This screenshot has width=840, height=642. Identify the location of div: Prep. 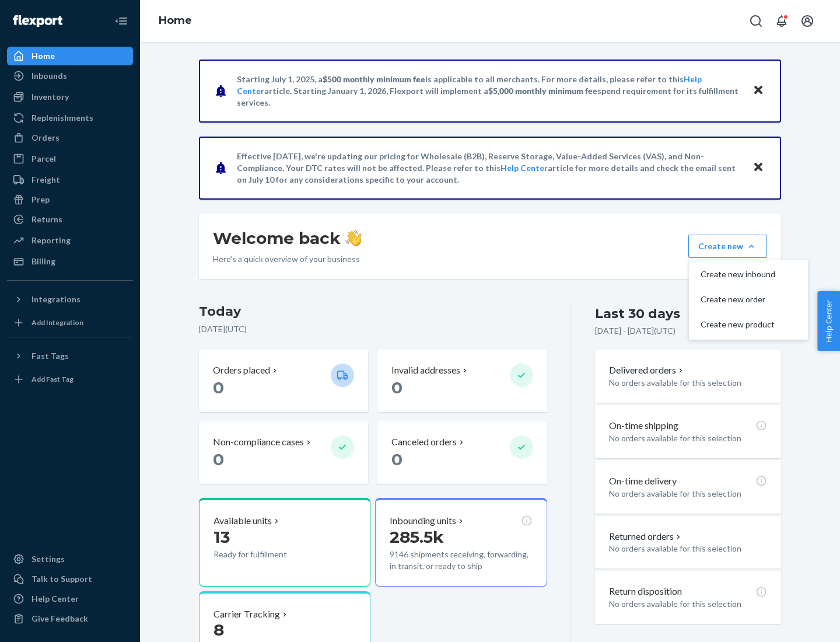
(40, 200).